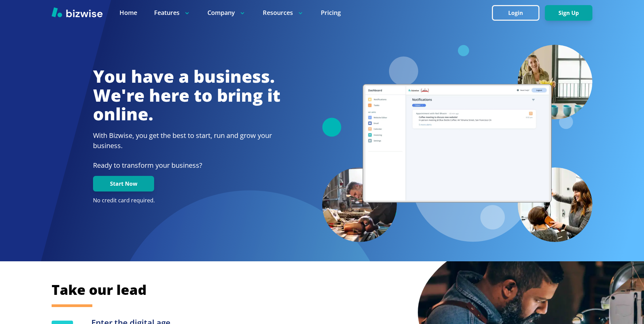  I want to click on a: Start Now, so click(124, 184).